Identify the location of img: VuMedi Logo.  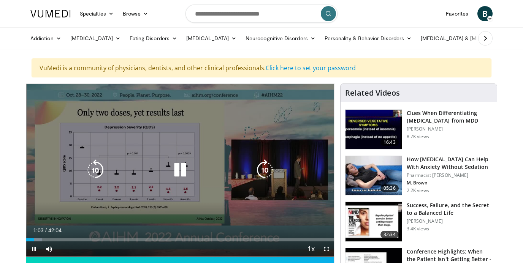
(51, 14).